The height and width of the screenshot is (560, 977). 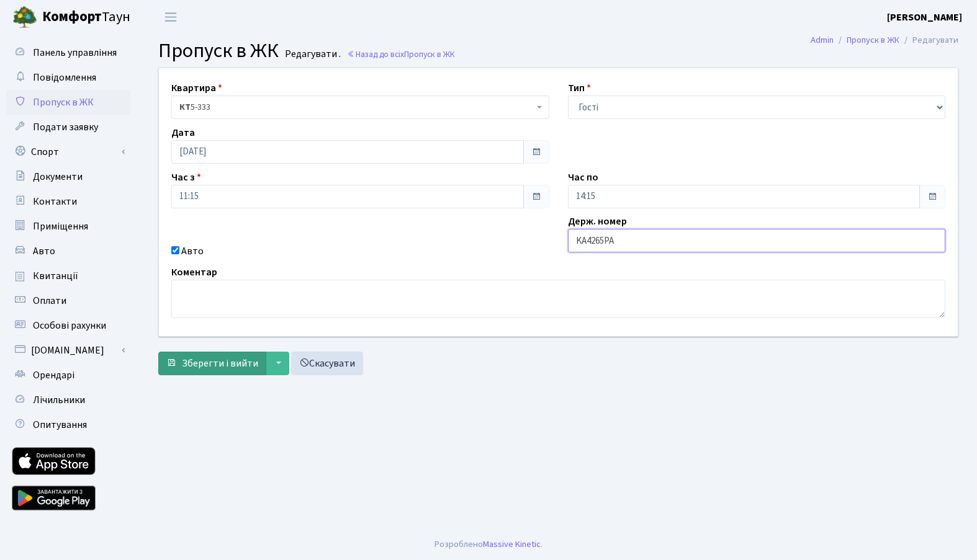 What do you see at coordinates (59, 400) in the screenshot?
I see `span: Лічильники` at bounding box center [59, 400].